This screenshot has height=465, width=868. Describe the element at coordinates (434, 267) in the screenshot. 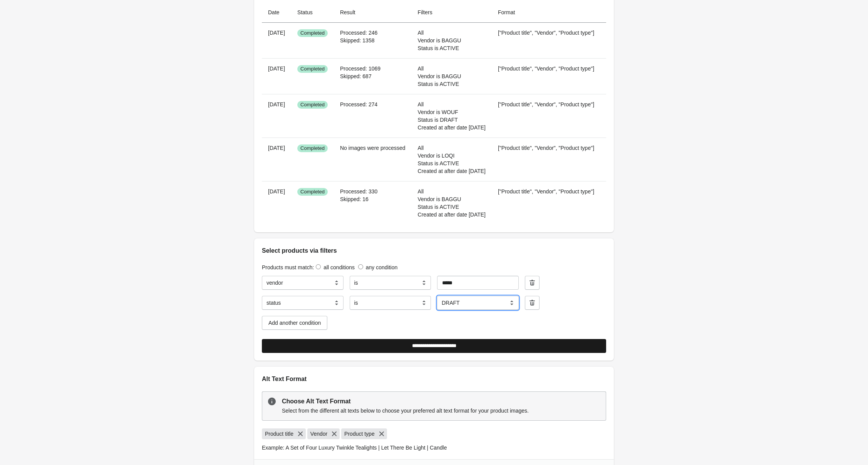

I see `div: Products must match:` at that location.